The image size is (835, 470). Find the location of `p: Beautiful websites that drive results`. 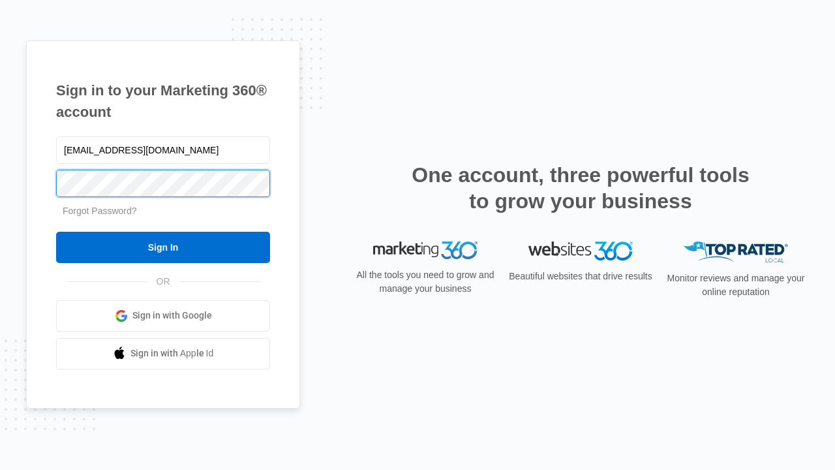

p: Beautiful websites that drive results is located at coordinates (581, 276).